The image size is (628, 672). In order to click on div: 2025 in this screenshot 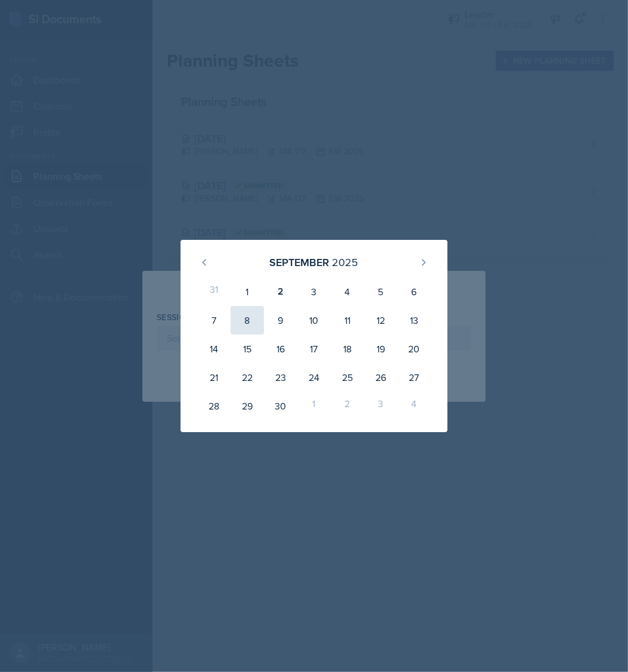, I will do `click(345, 262)`.